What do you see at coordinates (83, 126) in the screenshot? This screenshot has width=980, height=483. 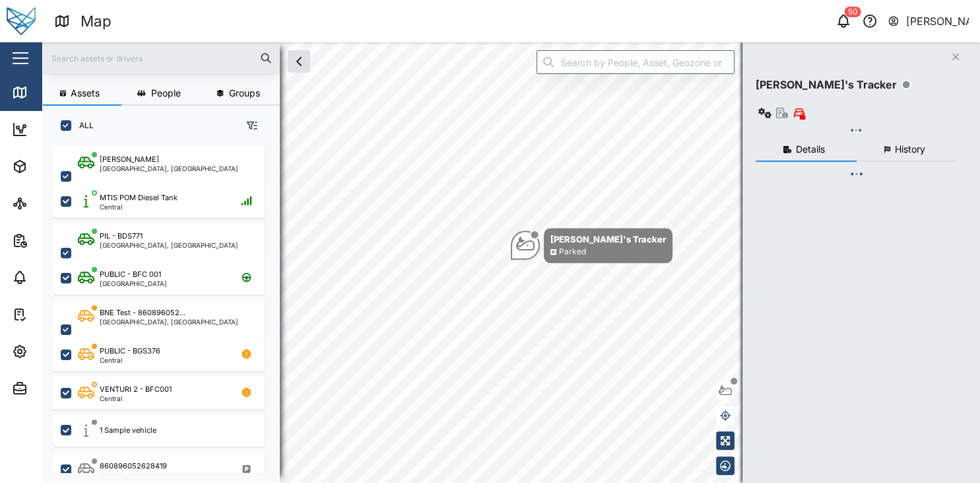 I see `label: ALL` at bounding box center [83, 126].